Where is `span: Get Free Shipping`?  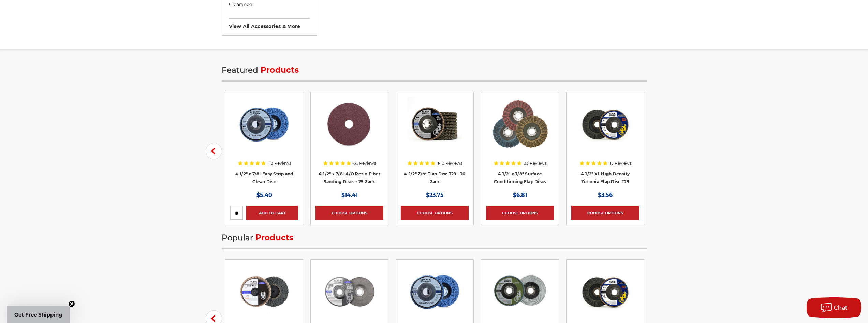
span: Get Free Shipping is located at coordinates (39, 315).